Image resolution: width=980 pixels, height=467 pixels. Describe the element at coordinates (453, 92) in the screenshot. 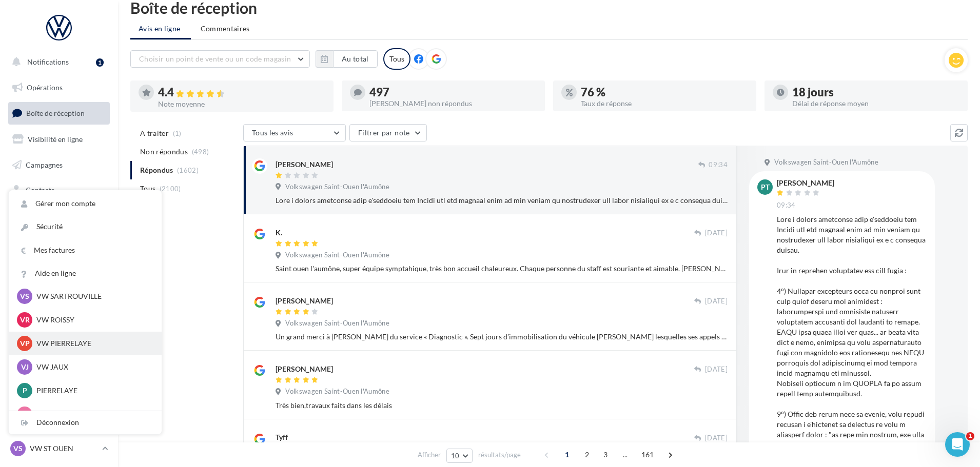

I see `div: 497` at that location.